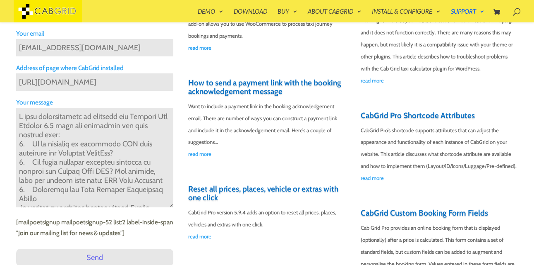 The height and width of the screenshot is (265, 534). I want to click on a: CabGrid Pro Shortcode Attributes, so click(418, 115).